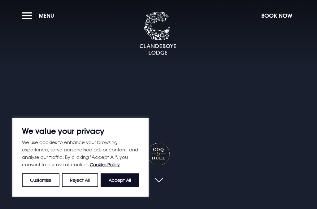 The height and width of the screenshot is (209, 317). I want to click on a: Cookies Policy, so click(105, 164).